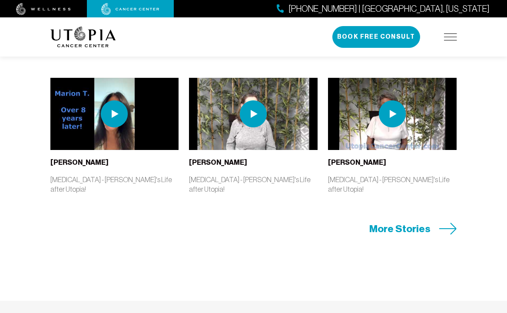 This screenshot has height=313, width=507. What do you see at coordinates (451, 37) in the screenshot?
I see `img: icon-hamburger` at bounding box center [451, 37].